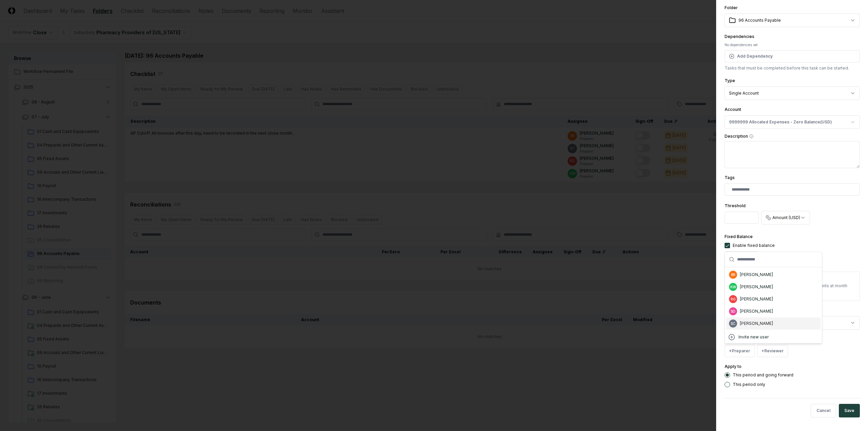 The height and width of the screenshot is (431, 868). Describe the element at coordinates (733, 109) in the screenshot. I see `label: Account` at that location.